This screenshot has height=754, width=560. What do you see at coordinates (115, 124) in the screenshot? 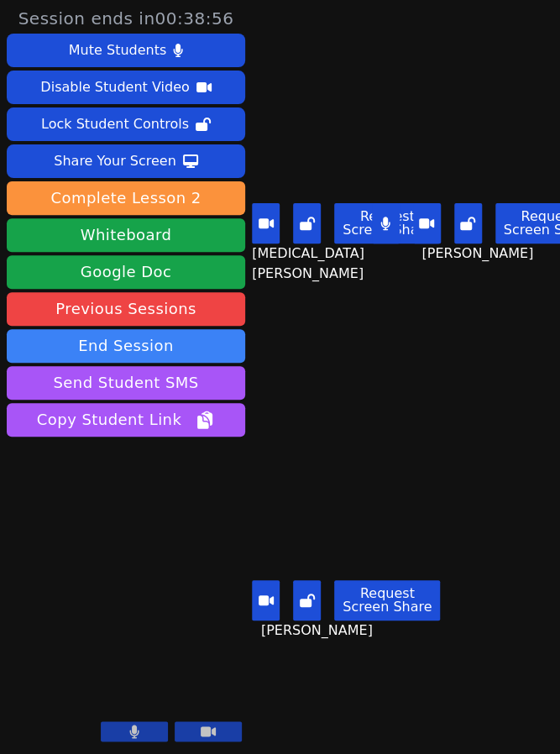
I see `div: Lock Student Controls` at bounding box center [115, 124].